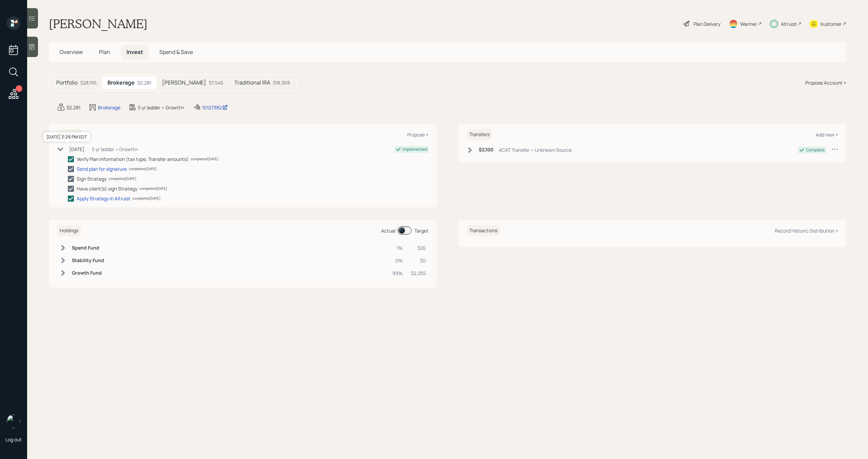 This screenshot has height=459, width=868. What do you see at coordinates (71, 52) in the screenshot?
I see `span: Overview` at bounding box center [71, 52].